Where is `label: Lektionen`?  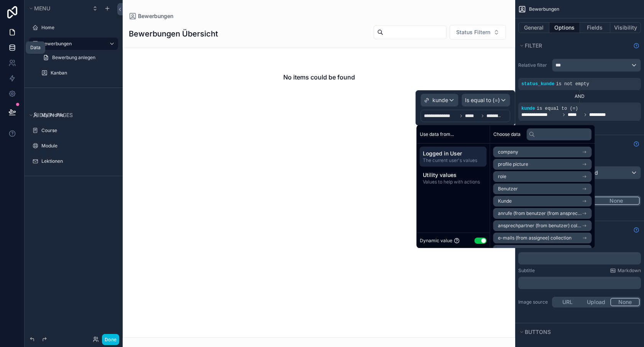 label: Lektionen is located at coordinates (78, 161).